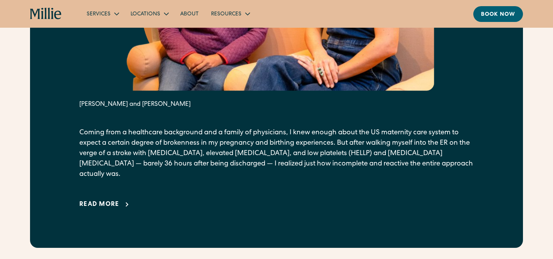 Image resolution: width=553 pixels, height=259 pixels. Describe the element at coordinates (106, 205) in the screenshot. I see `a: Read more` at that location.